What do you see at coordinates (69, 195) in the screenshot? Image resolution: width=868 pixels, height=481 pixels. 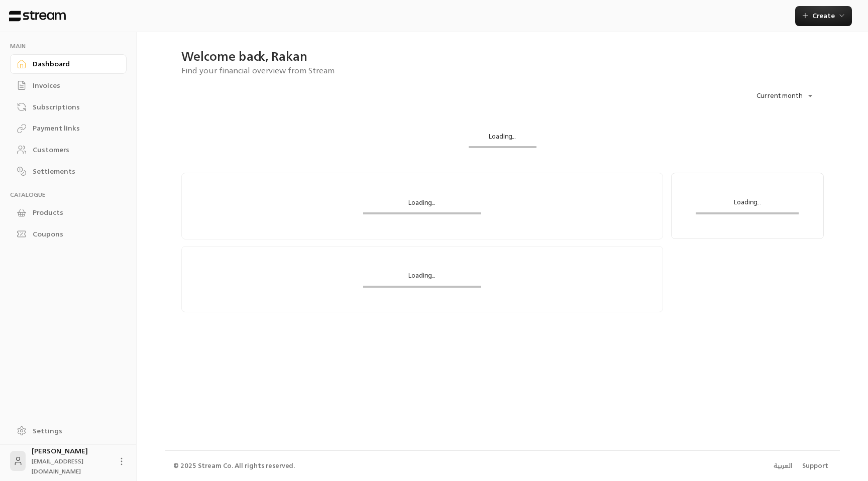 I see `p: CATALOGUE` at bounding box center [69, 195].